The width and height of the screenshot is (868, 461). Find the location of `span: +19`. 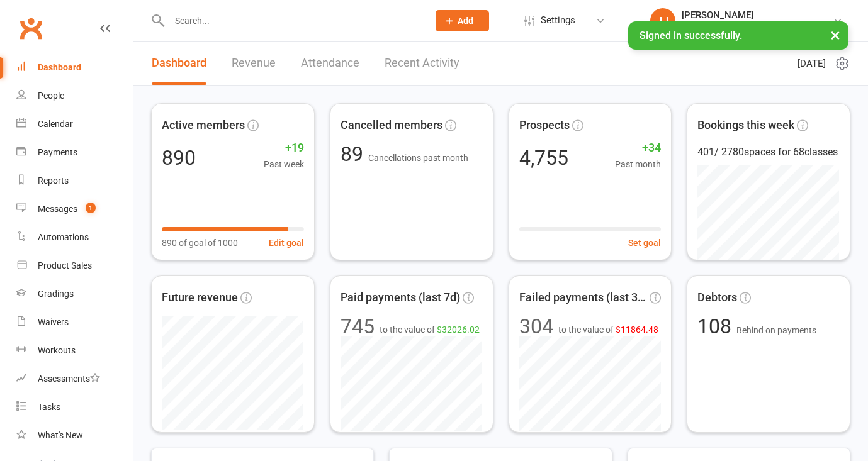

span: +19 is located at coordinates (284, 148).